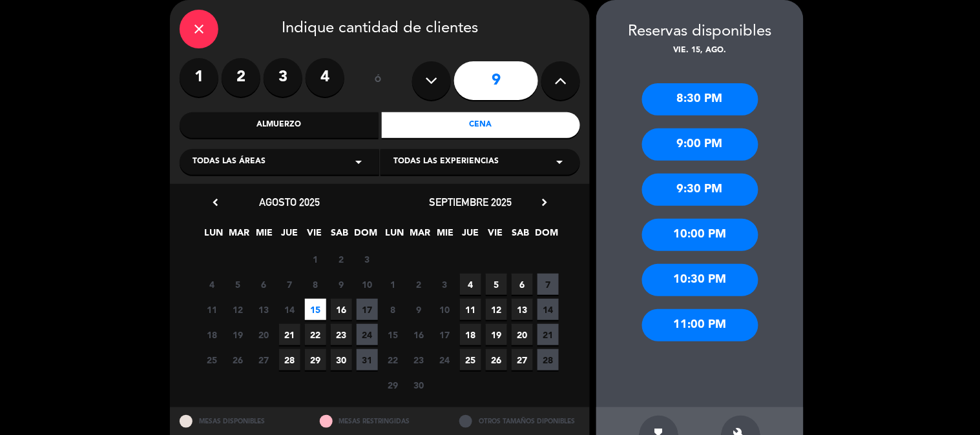 The image size is (980, 435). Describe the element at coordinates (700, 325) in the screenshot. I see `div: 11:00 PM` at that location.